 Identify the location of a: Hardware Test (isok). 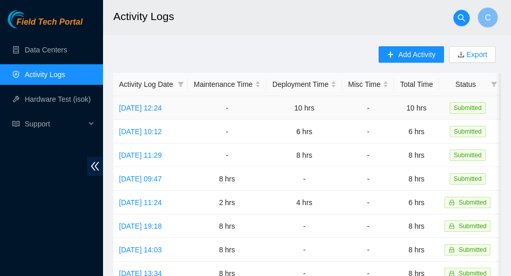
(58, 99).